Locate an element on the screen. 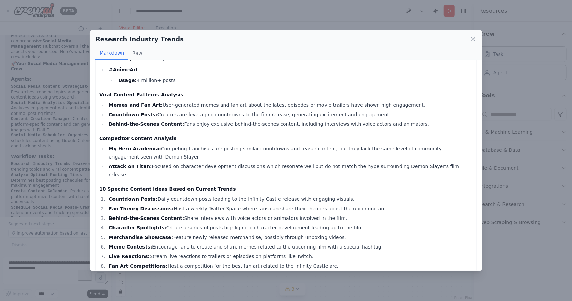 The width and height of the screenshot is (572, 301). li: Share interviews with voice actors or animators involved in the film. is located at coordinates (290, 218).